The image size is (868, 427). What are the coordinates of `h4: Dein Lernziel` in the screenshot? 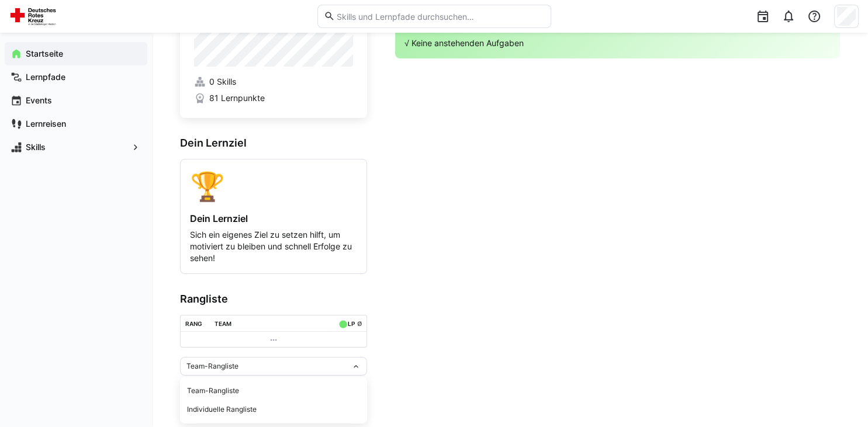 It's located at (273, 218).